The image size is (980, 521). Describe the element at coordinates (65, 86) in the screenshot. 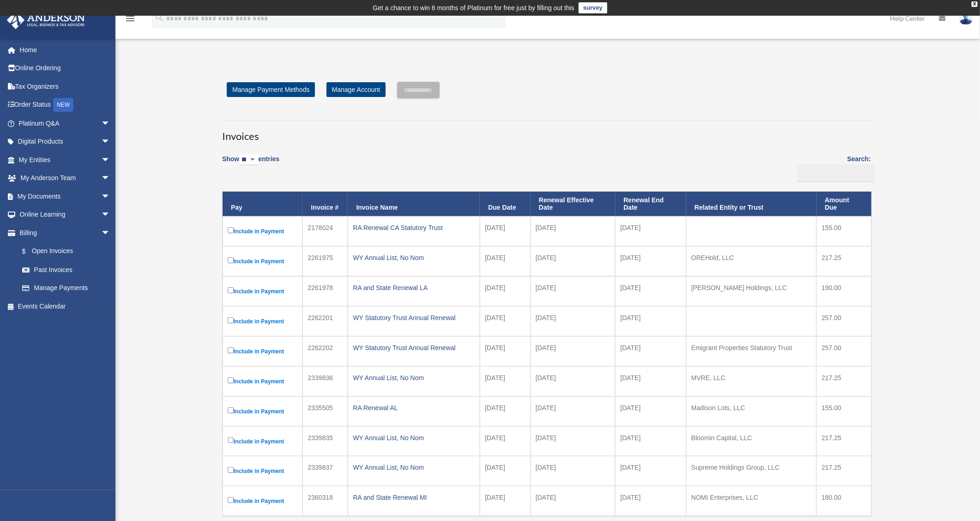

I see `a: Tax Organizers` at that location.